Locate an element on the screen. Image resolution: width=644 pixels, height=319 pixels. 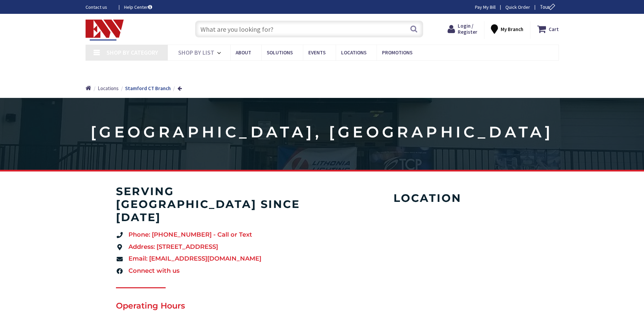
h4: Location is located at coordinates (427, 198).